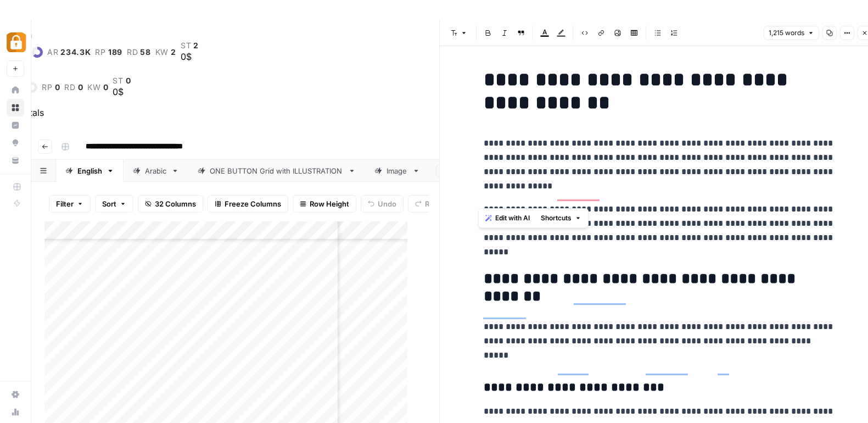 The height and width of the screenshot is (423, 868). What do you see at coordinates (75, 52) in the screenshot?
I see `span: 234.3K` at bounding box center [75, 52].